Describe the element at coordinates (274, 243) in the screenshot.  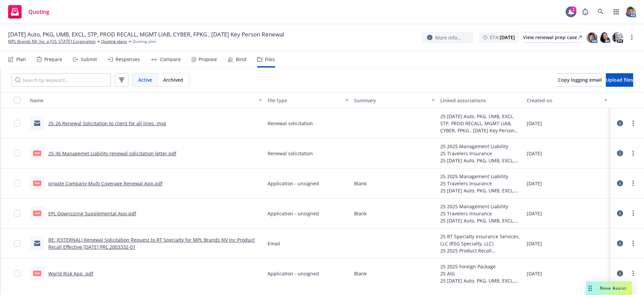
I see `span: Email` at that location.